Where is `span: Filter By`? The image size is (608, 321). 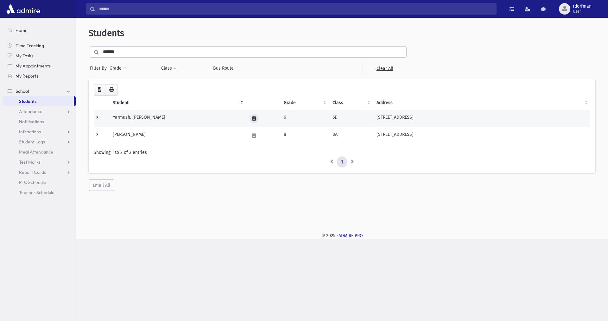 span: Filter By is located at coordinates (99, 68).